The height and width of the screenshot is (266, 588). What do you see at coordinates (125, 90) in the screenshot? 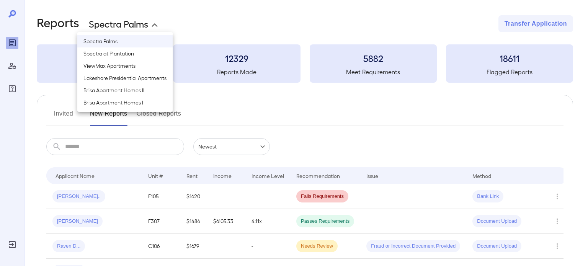
I see `li: Brisa Apartment Homes II` at bounding box center [125, 90].